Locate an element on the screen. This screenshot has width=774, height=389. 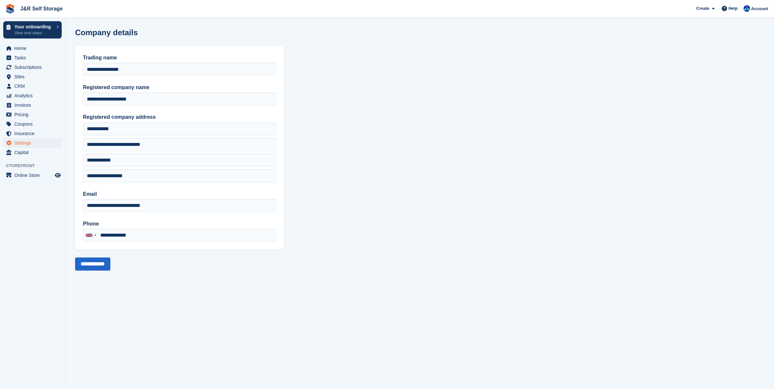
span: Coupons is located at coordinates (34, 124).